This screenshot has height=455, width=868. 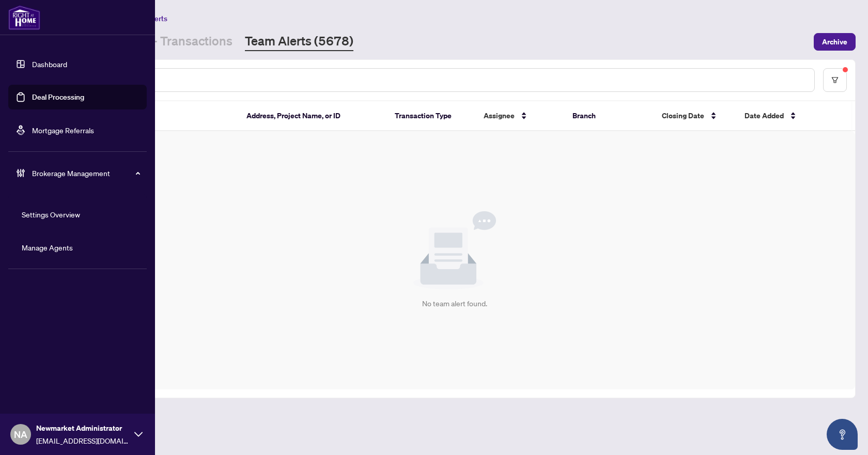 What do you see at coordinates (764, 116) in the screenshot?
I see `span: Date Added` at bounding box center [764, 116].